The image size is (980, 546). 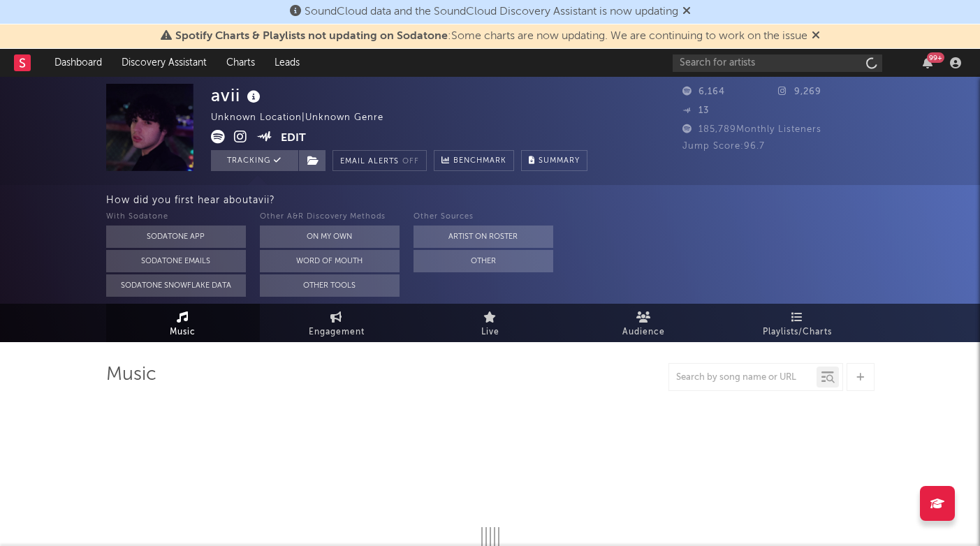 What do you see at coordinates (491, 36) in the screenshot?
I see `span: : Some charts are now updating. We are continuing to work on the issue` at bounding box center [491, 36].